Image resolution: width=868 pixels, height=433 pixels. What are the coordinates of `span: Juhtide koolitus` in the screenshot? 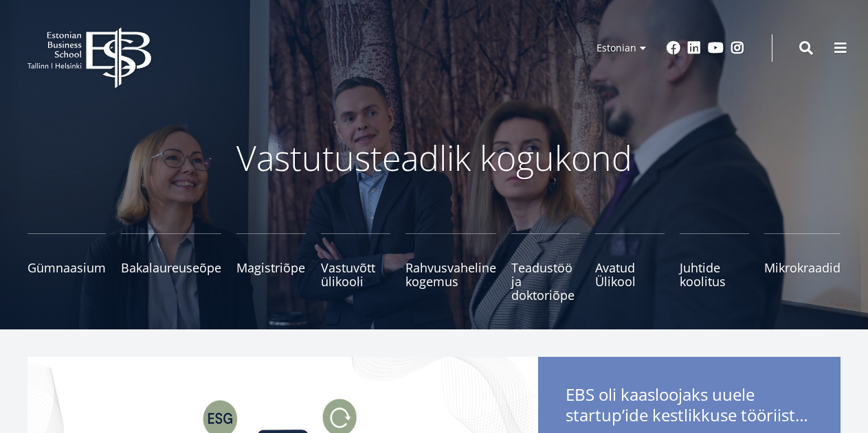 It's located at (714, 275).